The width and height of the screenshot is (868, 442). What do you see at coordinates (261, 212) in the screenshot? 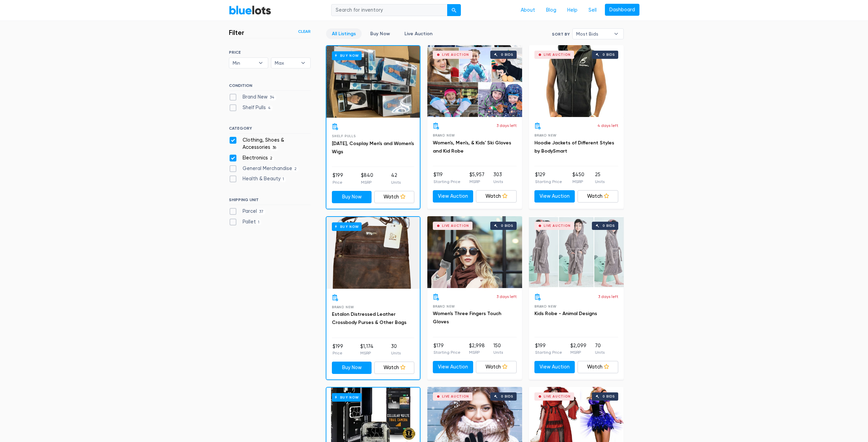
I see `span: 37` at bounding box center [261, 212].